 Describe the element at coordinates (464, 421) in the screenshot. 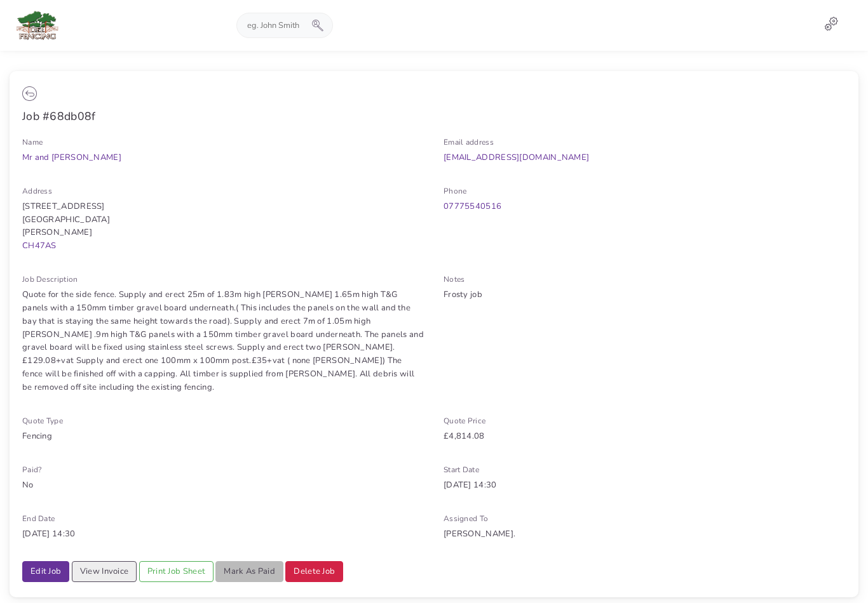

I see `label: Quote Price` at that location.